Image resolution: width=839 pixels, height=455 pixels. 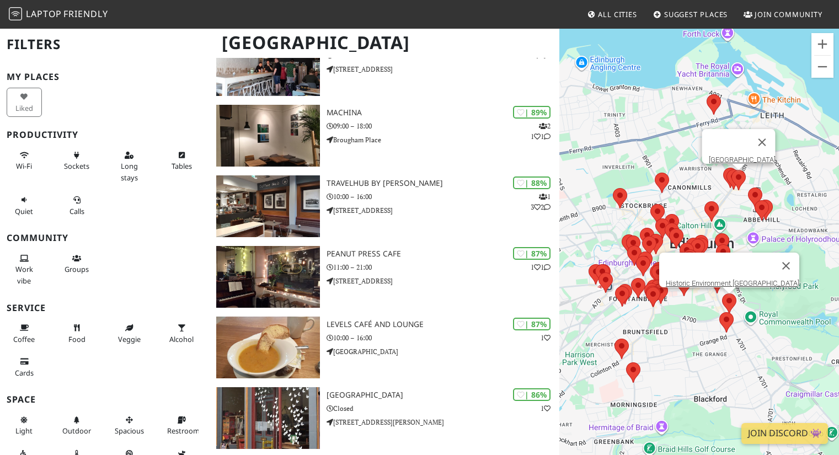 I want to click on span: Restroom, so click(x=183, y=431).